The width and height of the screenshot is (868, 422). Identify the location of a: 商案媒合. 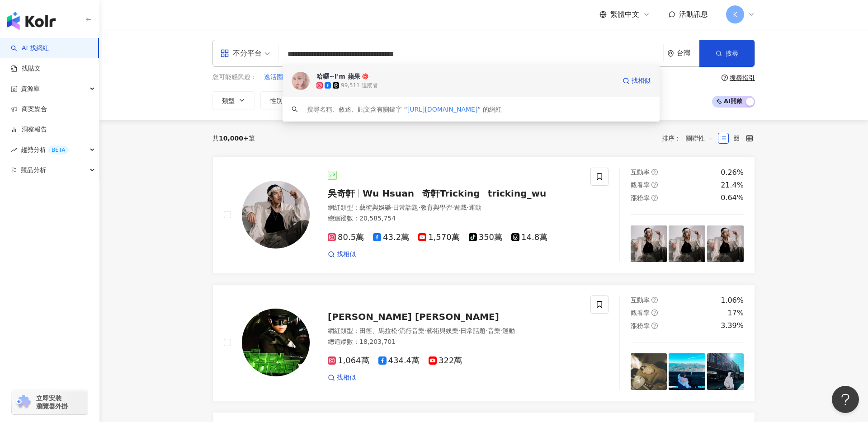
(29, 109).